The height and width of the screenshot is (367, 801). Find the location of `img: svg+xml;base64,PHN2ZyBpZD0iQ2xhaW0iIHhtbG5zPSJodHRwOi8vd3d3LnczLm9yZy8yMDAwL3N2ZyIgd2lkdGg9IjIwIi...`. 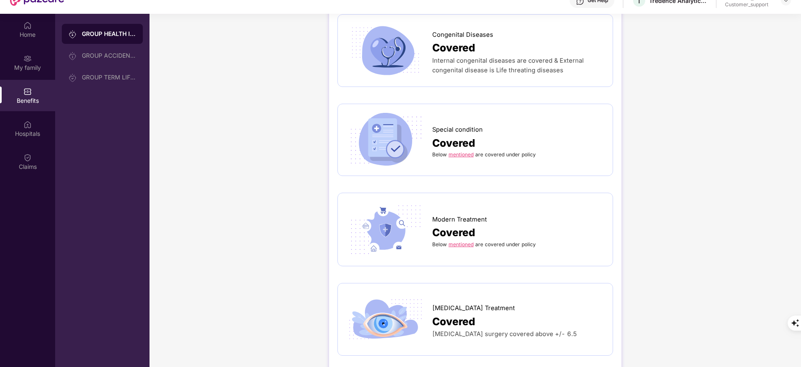

img: svg+xml;base64,PHN2ZyBpZD0iQ2xhaW0iIHhtbG5zPSJodHRwOi8vd3d3LnczLm9yZy8yMDAwL3N2ZyIgd2lkdGg9IjIwIi... is located at coordinates (28, 157).